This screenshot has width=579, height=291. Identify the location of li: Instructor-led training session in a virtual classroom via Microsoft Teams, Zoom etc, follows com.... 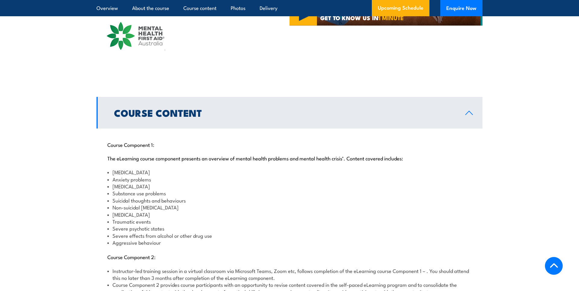
(289, 275).